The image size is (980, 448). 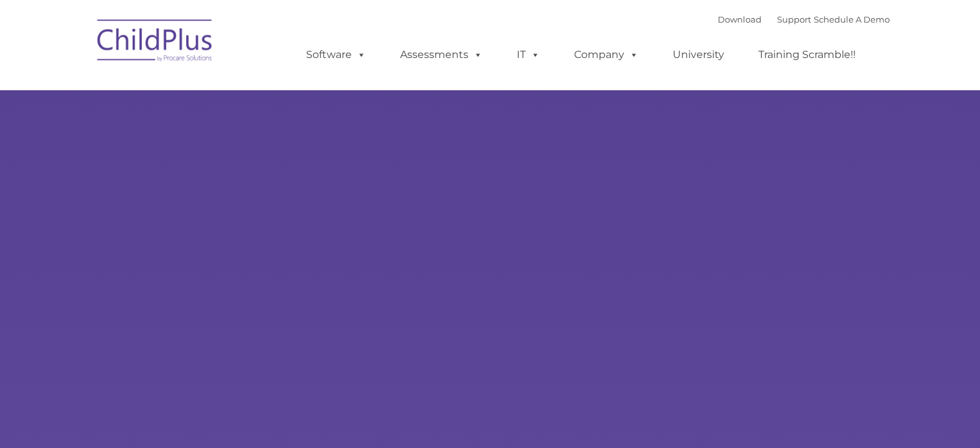 What do you see at coordinates (852, 19) in the screenshot?
I see `a: Schedule A Demo` at bounding box center [852, 19].